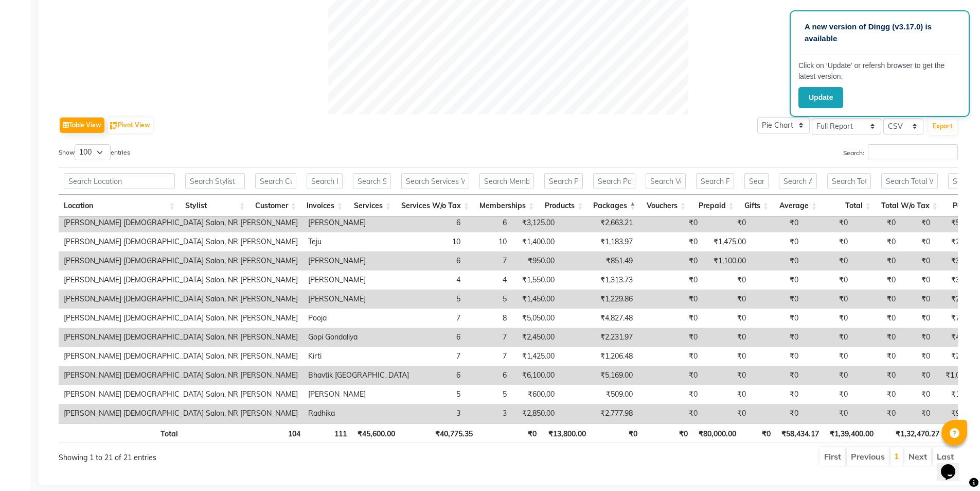 This screenshot has width=980, height=491. I want to click on th: Customer: activate to sort column ascending, so click(276, 205).